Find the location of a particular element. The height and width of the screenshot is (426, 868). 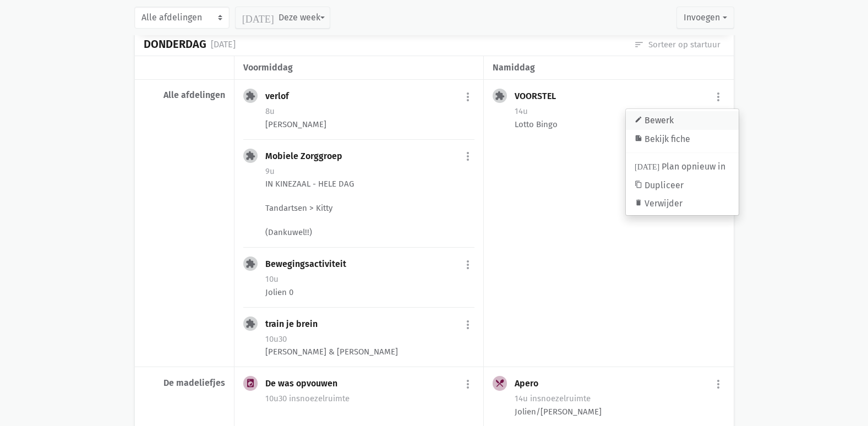

i: edit is located at coordinates (638, 120).